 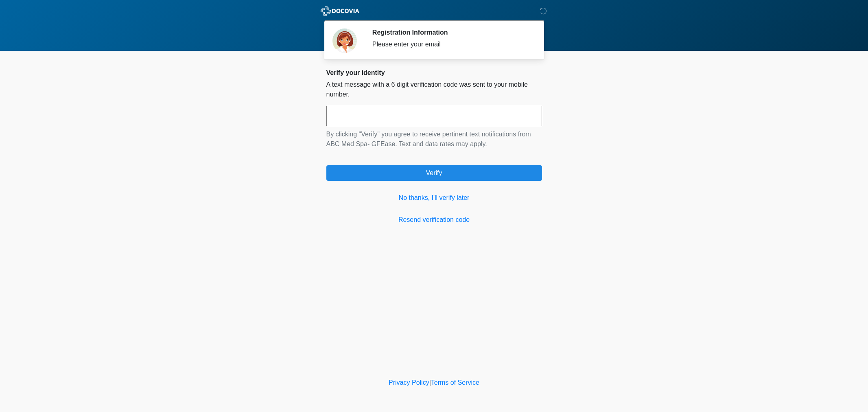 I want to click on h2: Registration Information, so click(x=451, y=32).